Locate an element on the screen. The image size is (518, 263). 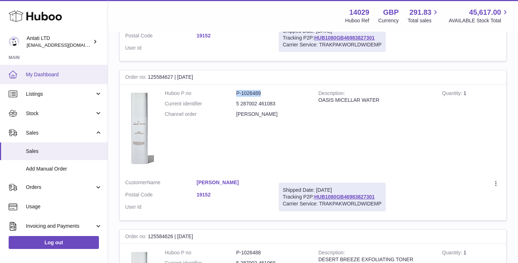
dd: P-1026488 is located at coordinates (272, 252).